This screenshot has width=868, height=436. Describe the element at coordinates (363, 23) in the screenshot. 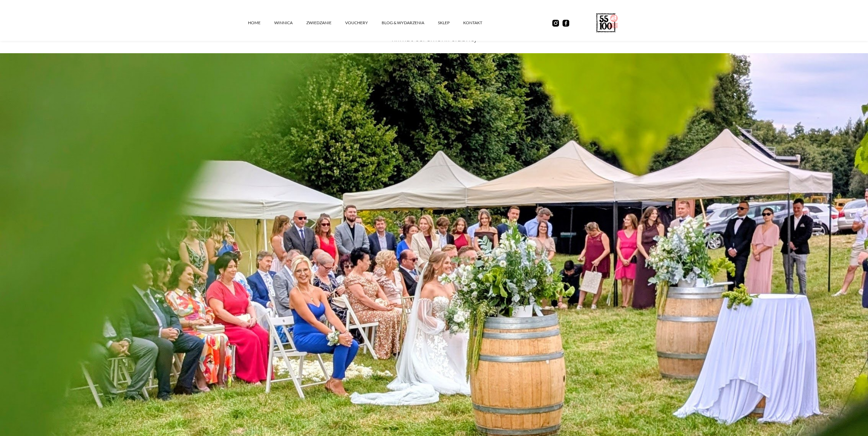

I see `a: vouchery` at that location.